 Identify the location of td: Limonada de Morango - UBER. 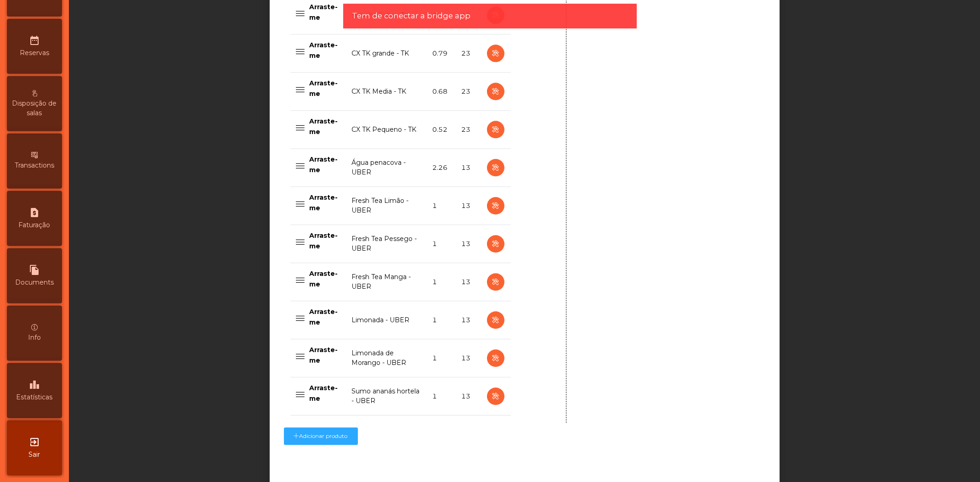
(387, 358).